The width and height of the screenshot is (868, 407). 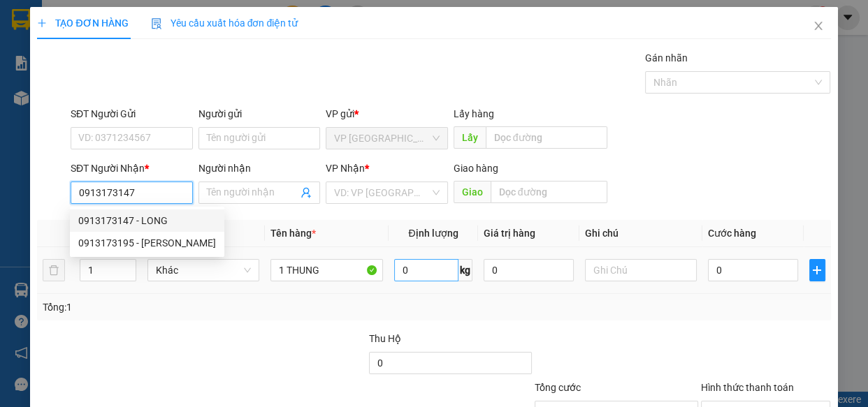 I want to click on img: logo.jpg, so click(x=168, y=34).